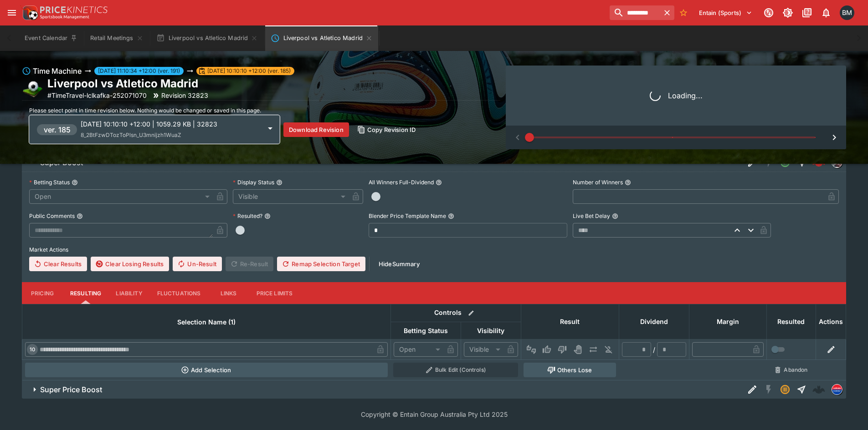  I want to click on button: Notifications, so click(826, 13).